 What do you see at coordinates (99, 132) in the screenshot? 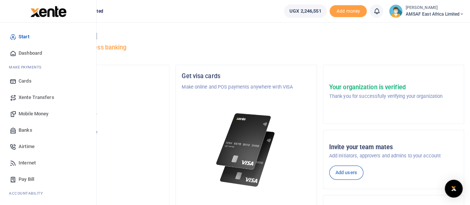
I see `p: Your current account balance` at bounding box center [99, 132].